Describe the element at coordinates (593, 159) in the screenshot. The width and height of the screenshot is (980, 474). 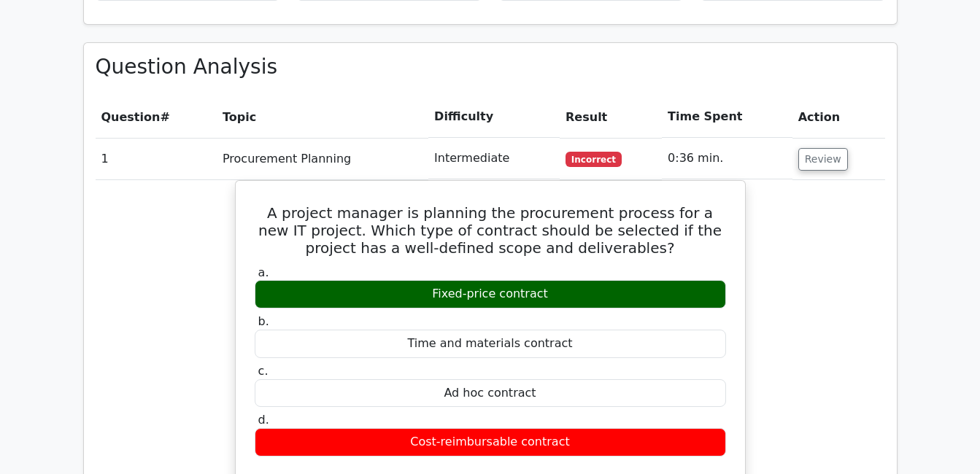
I see `span: Incorrect` at that location.